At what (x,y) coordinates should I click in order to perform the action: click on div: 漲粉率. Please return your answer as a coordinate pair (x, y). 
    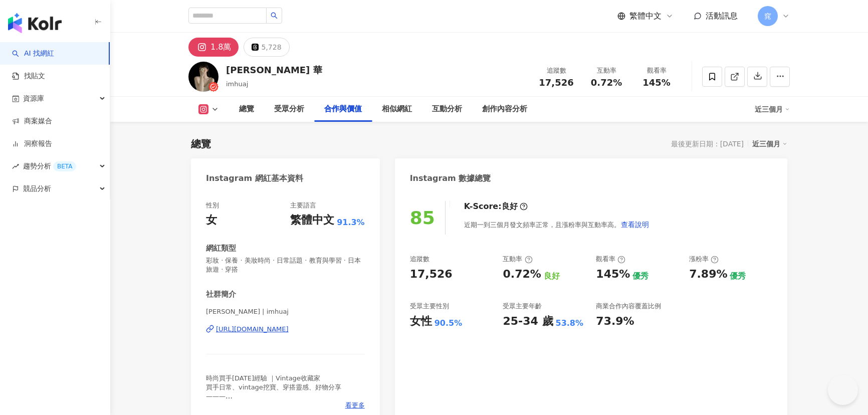
    Looking at the image, I should click on (704, 259).